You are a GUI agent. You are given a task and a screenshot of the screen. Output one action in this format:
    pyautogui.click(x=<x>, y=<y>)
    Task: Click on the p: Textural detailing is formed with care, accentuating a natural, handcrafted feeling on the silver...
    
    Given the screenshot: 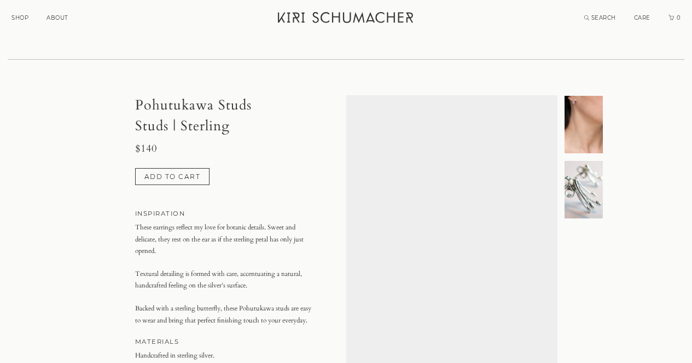 What is the action you would take?
    pyautogui.click(x=224, y=280)
    